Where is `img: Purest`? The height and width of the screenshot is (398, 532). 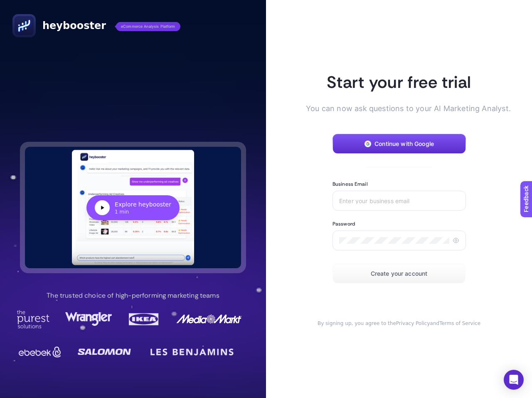 img: Purest is located at coordinates (33, 319).